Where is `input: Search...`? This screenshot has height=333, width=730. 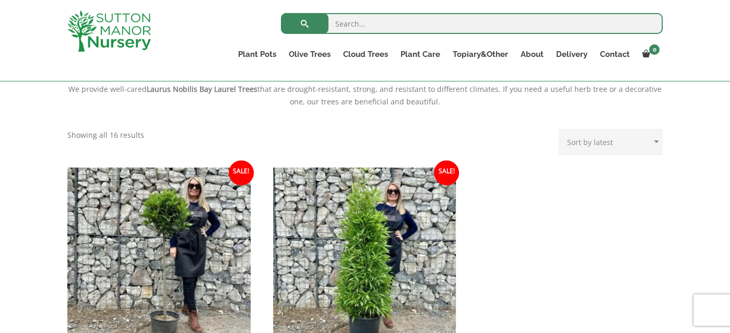 input: Search... is located at coordinates (472, 24).